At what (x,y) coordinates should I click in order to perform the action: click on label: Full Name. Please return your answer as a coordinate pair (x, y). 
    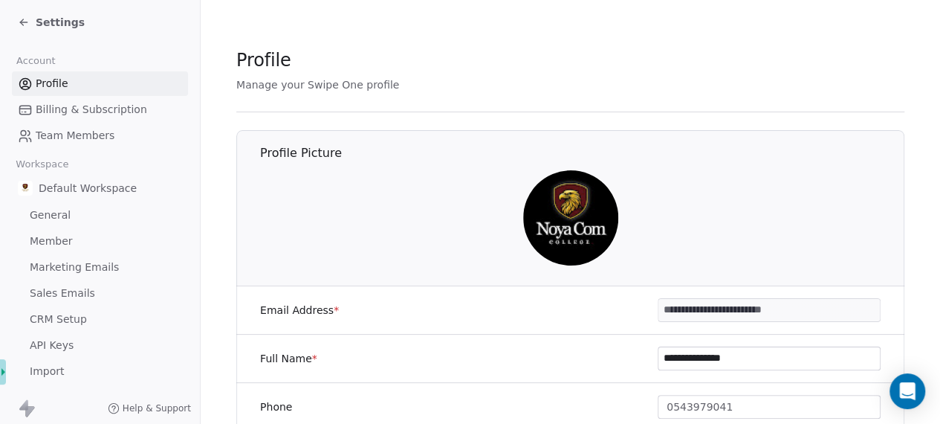
    Looking at the image, I should click on (288, 358).